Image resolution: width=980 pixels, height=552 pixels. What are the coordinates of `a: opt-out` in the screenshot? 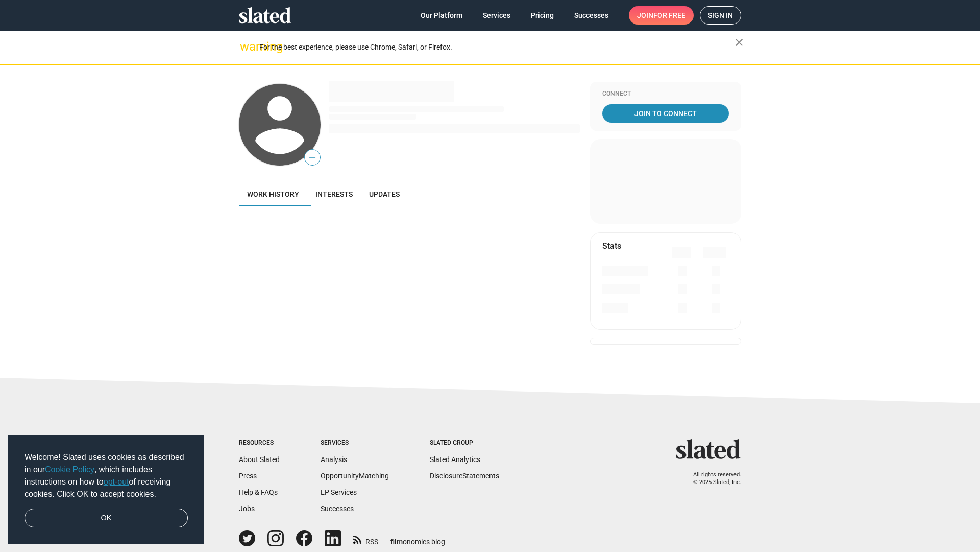 It's located at (116, 481).